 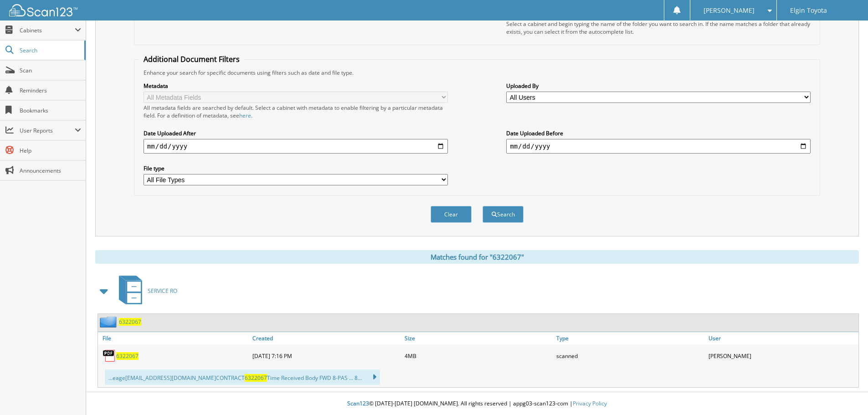 I want to click on label: Date Uploaded After, so click(x=295, y=133).